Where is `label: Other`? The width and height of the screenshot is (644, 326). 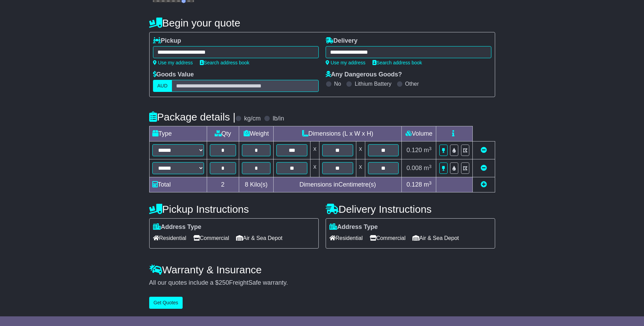 label: Other is located at coordinates (412, 84).